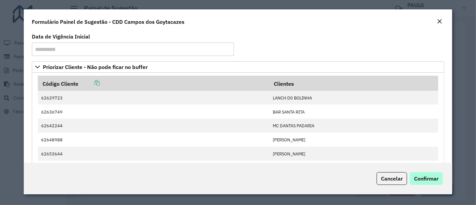  Describe the element at coordinates (52, 112) in the screenshot. I see `font: 62636749` at that location.